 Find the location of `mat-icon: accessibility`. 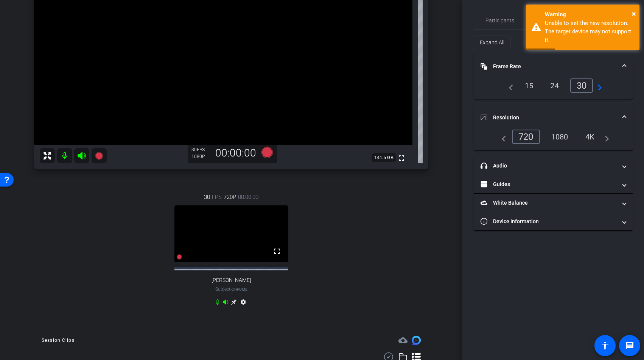

mat-icon: accessibility is located at coordinates (605, 345).